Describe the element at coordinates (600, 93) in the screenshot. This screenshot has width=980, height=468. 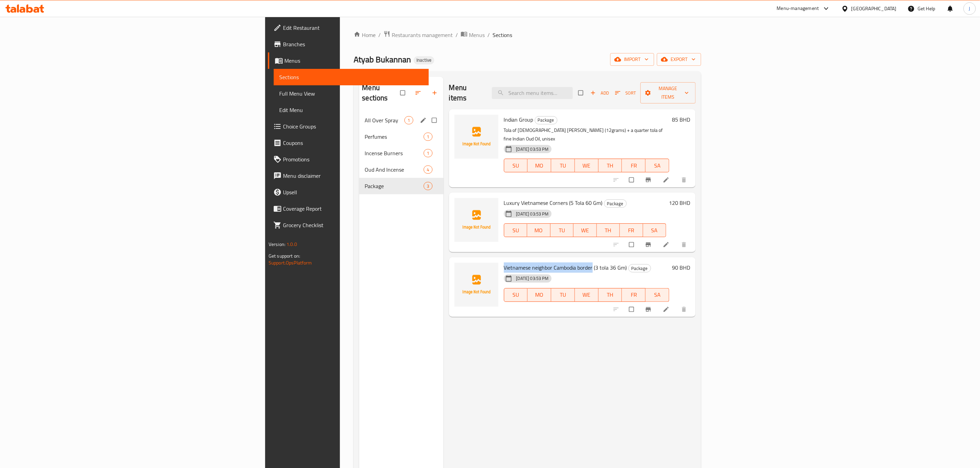
I see `span: Add` at that location.